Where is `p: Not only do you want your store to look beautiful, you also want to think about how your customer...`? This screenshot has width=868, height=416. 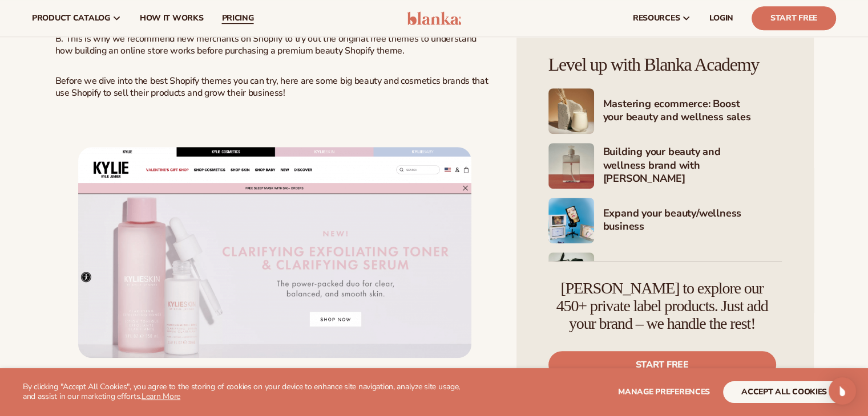 p: Not only do you want your store to look beautiful, you also want to think about how your customer... is located at coordinates (274, 33).